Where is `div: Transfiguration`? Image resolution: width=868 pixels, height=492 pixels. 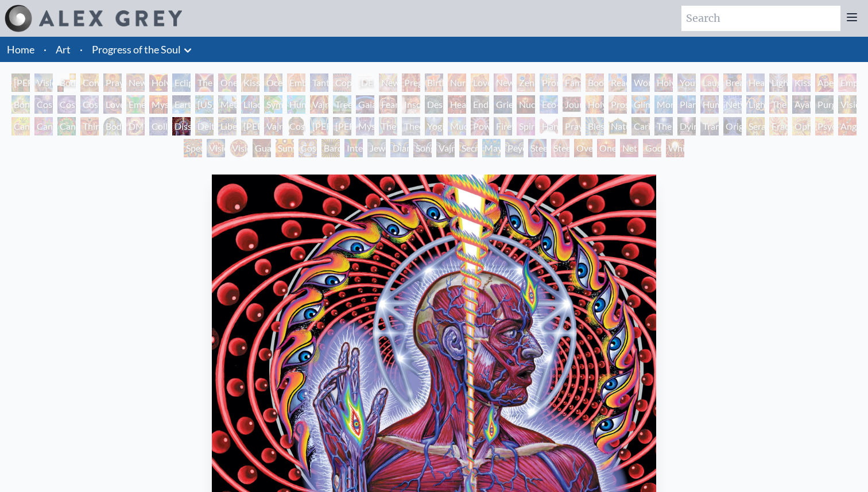
div: Transfiguration is located at coordinates (710, 127).